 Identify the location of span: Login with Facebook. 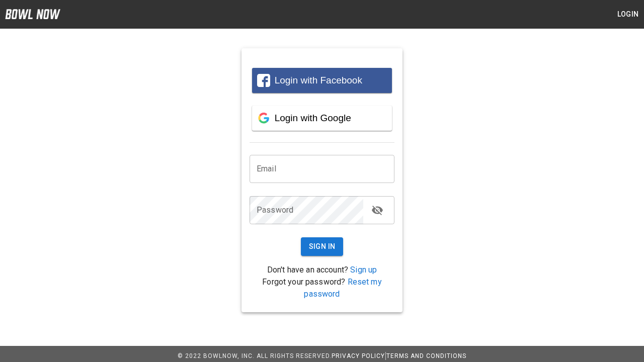
(318, 80).